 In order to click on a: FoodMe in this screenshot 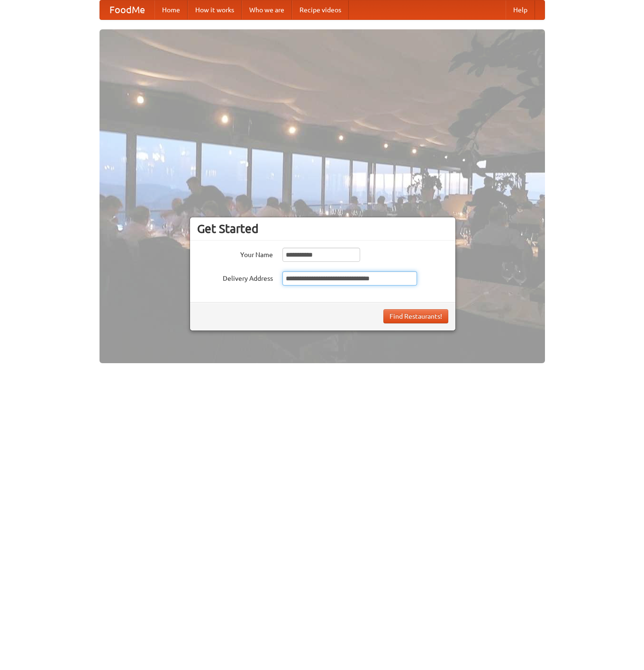, I will do `click(127, 10)`.